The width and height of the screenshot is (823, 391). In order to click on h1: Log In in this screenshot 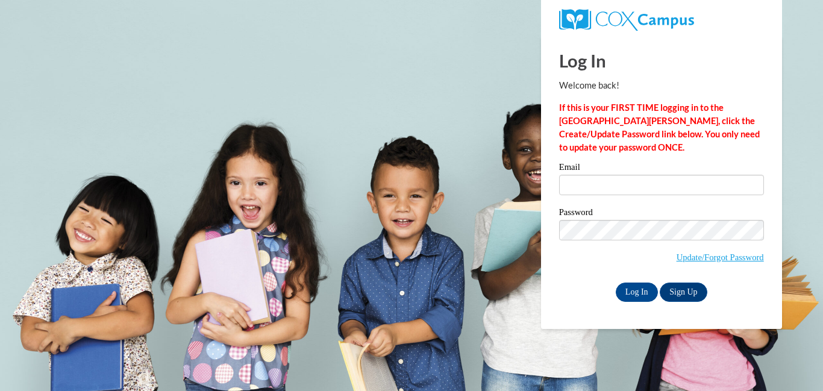, I will do `click(662, 60)`.